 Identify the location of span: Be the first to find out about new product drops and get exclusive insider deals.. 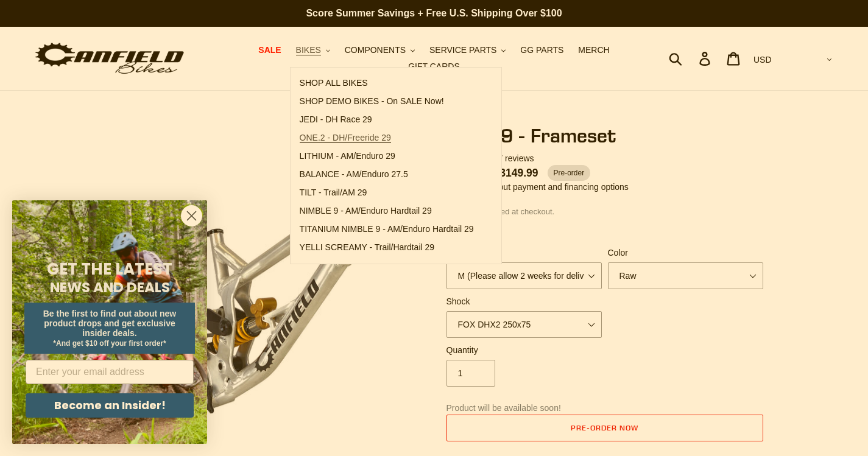
(109, 323).